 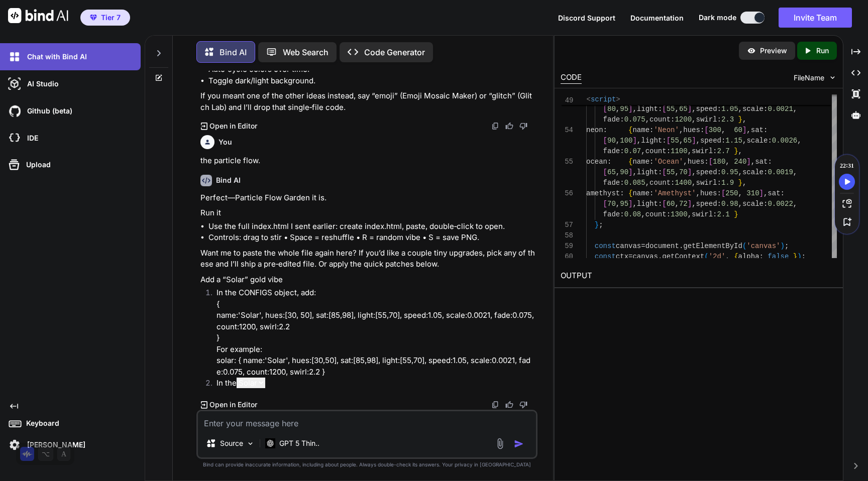 What do you see at coordinates (611, 172) in the screenshot?
I see `span: 65` at bounding box center [611, 172].